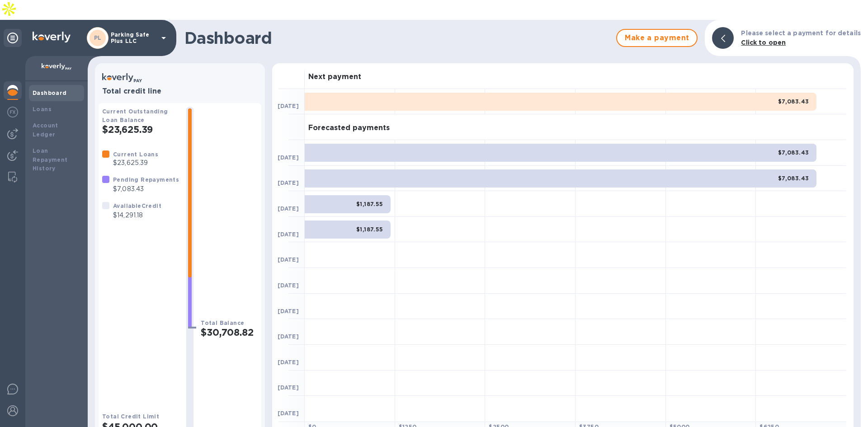  I want to click on div: Unpin categories, so click(13, 38).